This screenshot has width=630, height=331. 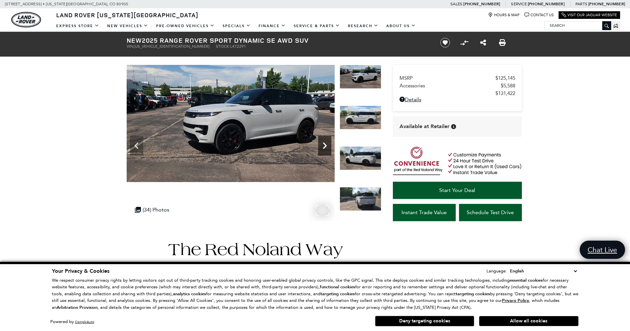 I want to click on a: Accessories $5,588, so click(x=457, y=86).